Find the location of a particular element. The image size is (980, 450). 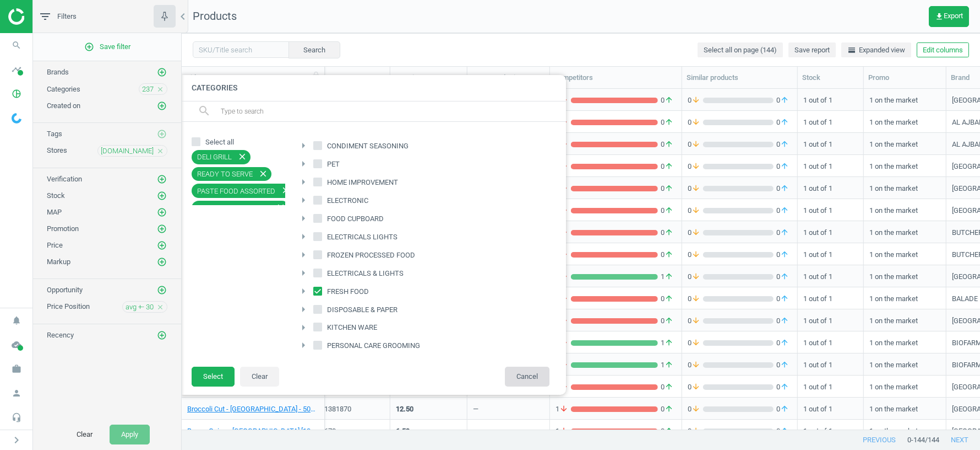

span: Created on is located at coordinates (63, 105).